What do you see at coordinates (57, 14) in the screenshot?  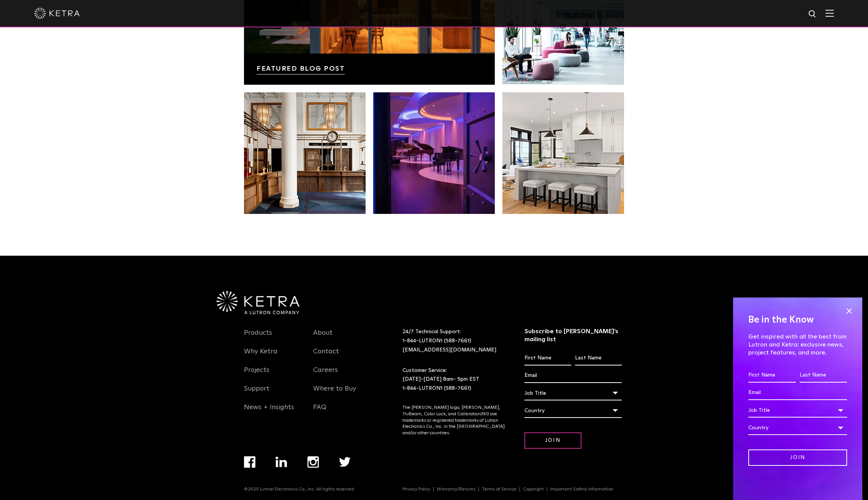 I see `img: ketra-logo-2019-white` at bounding box center [57, 14].